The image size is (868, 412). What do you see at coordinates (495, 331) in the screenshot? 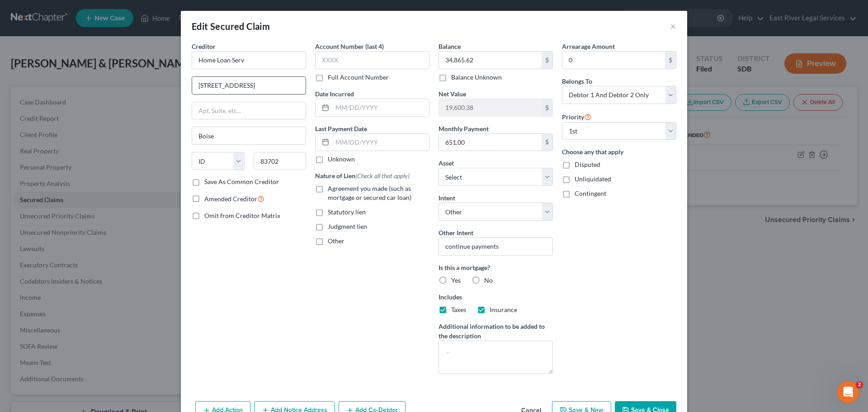
I see `label: Additional information to be added to the description` at bounding box center [495, 331].